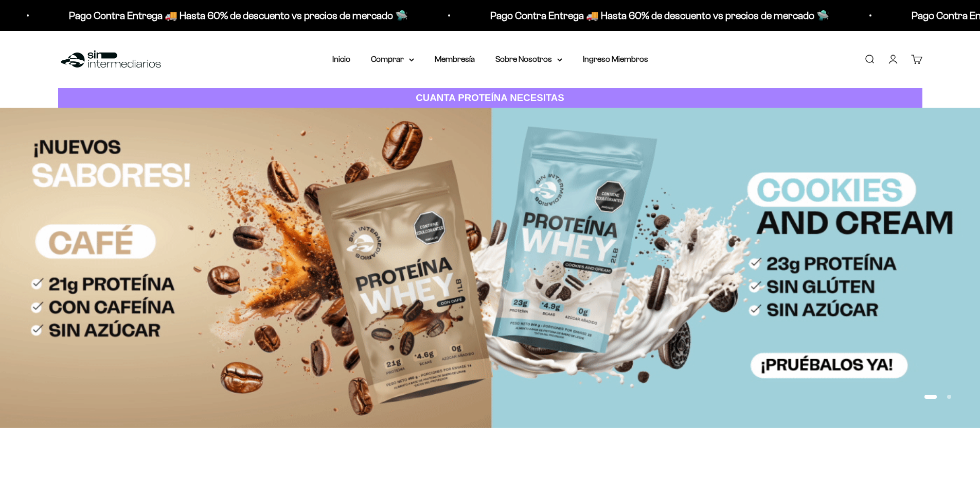  I want to click on summary: Comprar, so click(392, 60).